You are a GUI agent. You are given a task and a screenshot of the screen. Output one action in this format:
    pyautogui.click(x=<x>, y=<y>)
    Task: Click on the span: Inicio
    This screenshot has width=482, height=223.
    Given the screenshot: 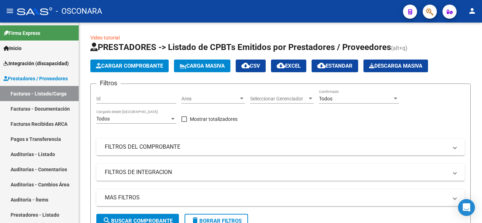 What is the action you would take?
    pyautogui.click(x=12, y=48)
    